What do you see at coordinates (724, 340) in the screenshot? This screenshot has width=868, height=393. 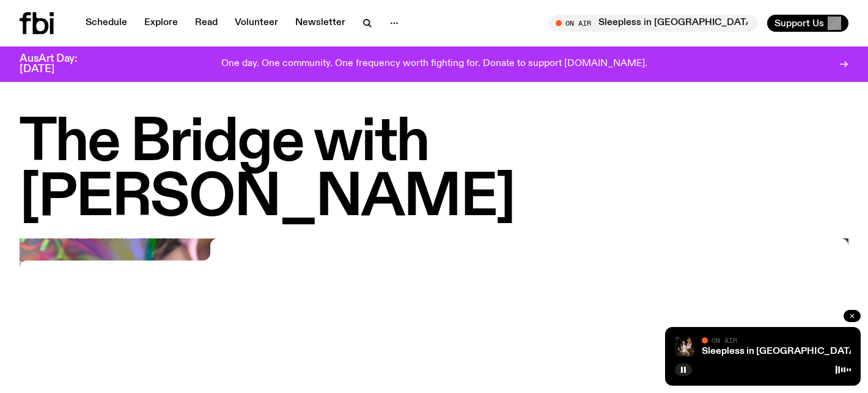 I see `span: On Air` at bounding box center [724, 340].